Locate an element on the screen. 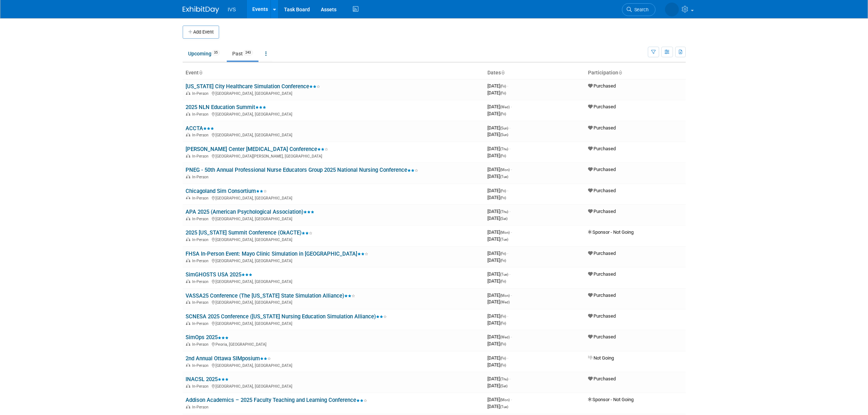 The height and width of the screenshot is (415, 868). span: Search is located at coordinates (616, 9).